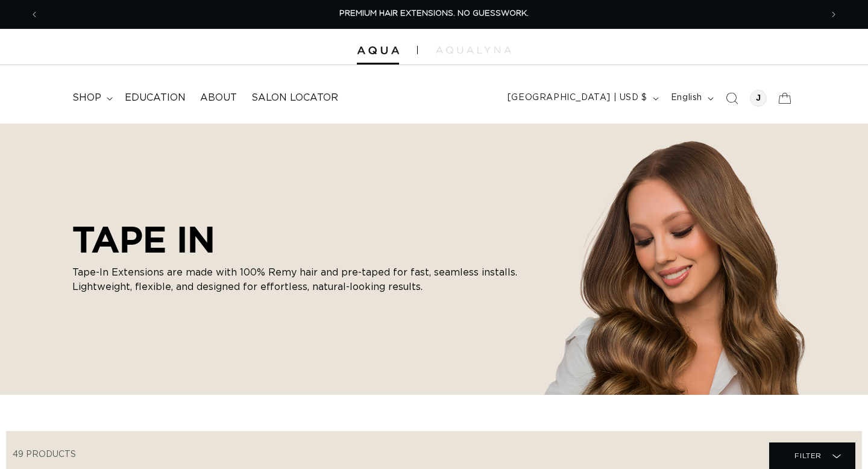  I want to click on h2: TAPE IN, so click(301, 239).